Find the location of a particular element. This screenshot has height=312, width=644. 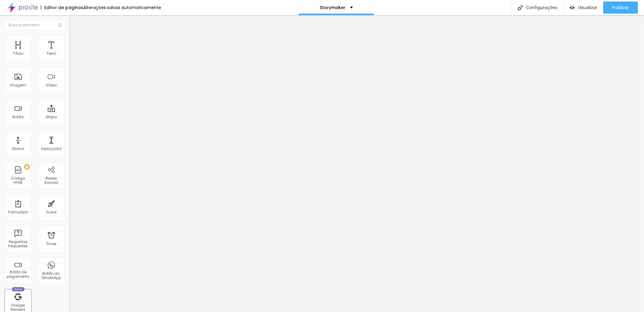

div: Imagem is located at coordinates (18, 85).